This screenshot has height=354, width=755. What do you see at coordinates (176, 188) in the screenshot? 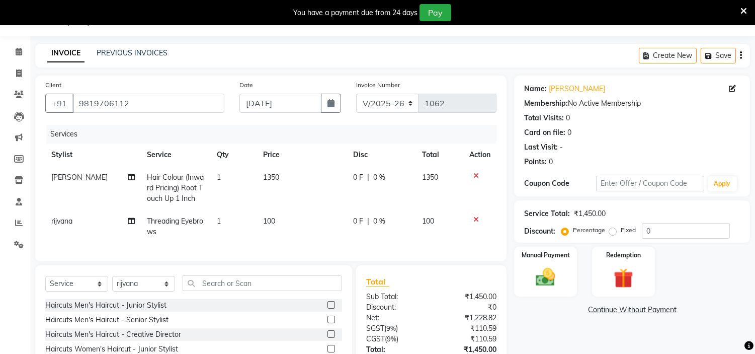
I see `span: Hair Colour (Inward Pricing) Root Touch Up 1 Inch` at bounding box center [176, 188].